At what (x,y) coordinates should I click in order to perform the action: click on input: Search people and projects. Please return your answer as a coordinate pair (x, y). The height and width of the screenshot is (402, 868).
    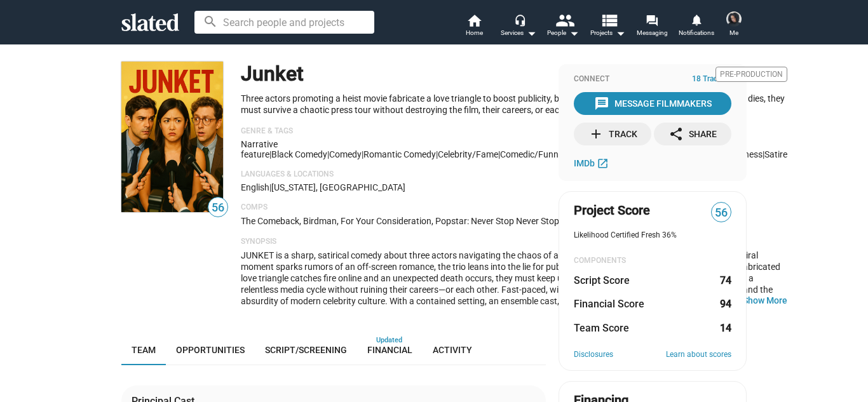
    Looking at the image, I should click on (284, 22).